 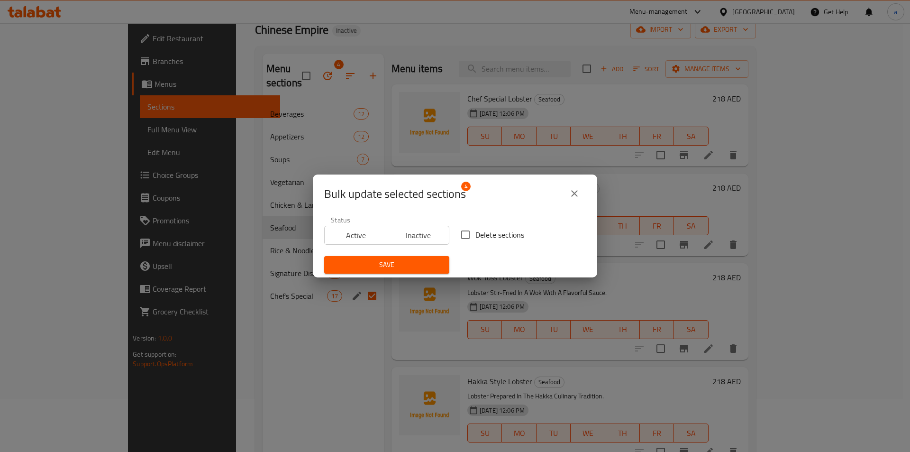 What do you see at coordinates (356, 235) in the screenshot?
I see `button: Active` at bounding box center [356, 235].